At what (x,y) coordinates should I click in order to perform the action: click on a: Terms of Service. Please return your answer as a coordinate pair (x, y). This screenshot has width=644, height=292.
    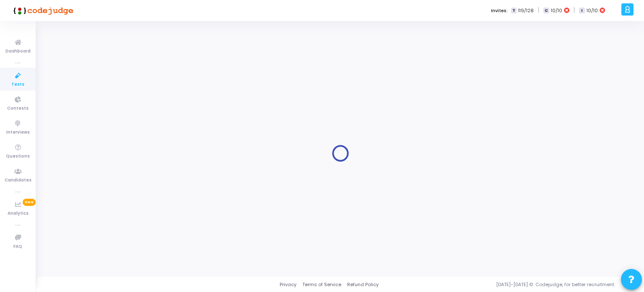
    Looking at the image, I should click on (322, 284).